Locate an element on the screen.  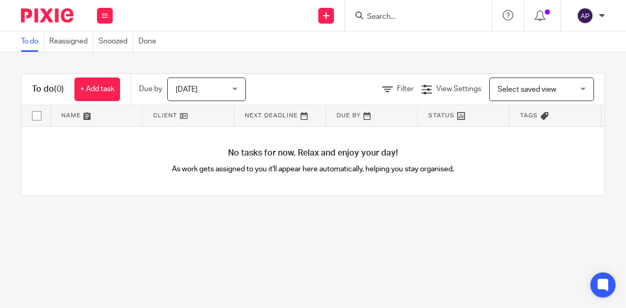
span: Tags is located at coordinates (529, 115).